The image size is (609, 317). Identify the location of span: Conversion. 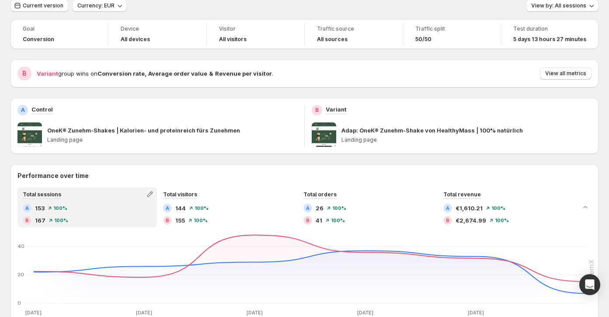
(38, 39).